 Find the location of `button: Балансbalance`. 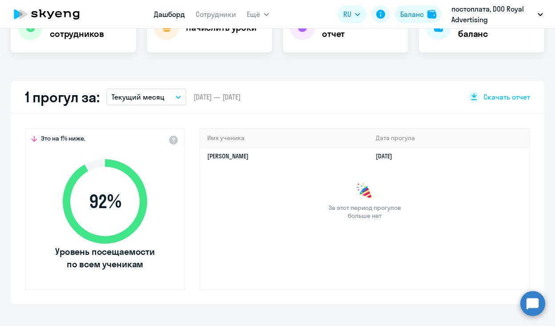

button: Балансbalance is located at coordinates (418, 14).